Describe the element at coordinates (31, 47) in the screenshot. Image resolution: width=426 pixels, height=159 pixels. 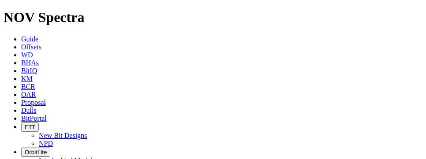
I see `a: Offsets` at that location.